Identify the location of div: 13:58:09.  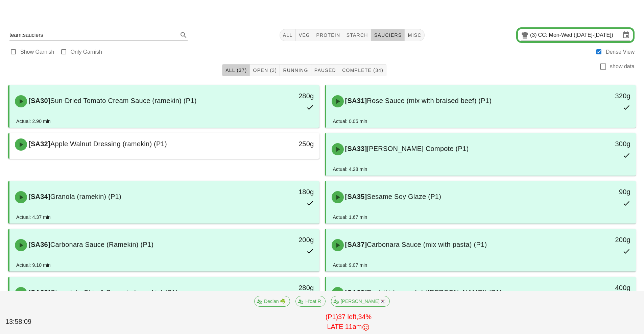
(30, 322).